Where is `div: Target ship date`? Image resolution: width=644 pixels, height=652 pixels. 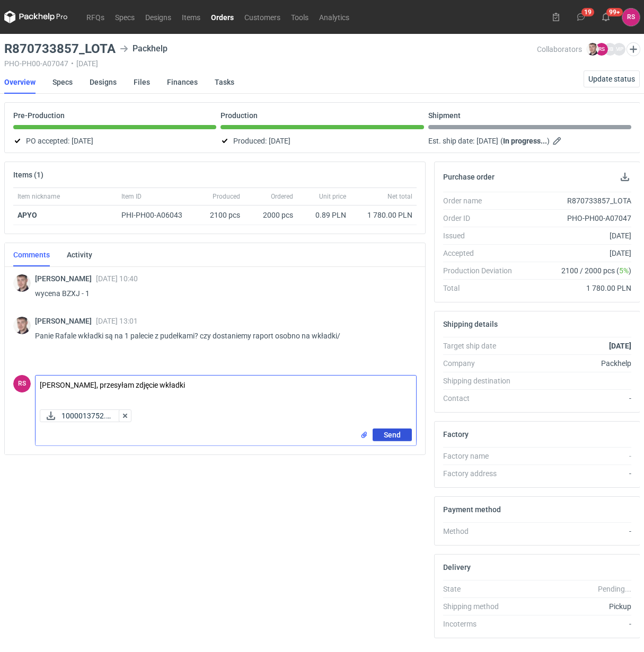
div: Target ship date is located at coordinates (481, 346).